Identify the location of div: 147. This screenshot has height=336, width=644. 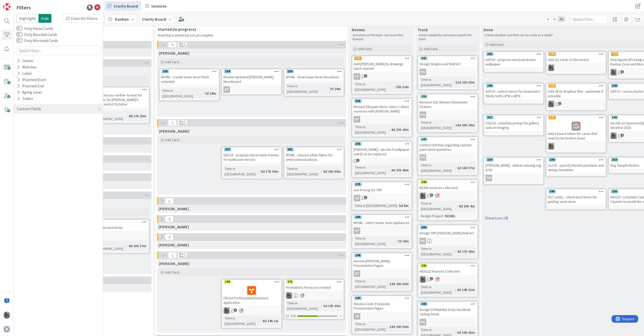
(382, 298).